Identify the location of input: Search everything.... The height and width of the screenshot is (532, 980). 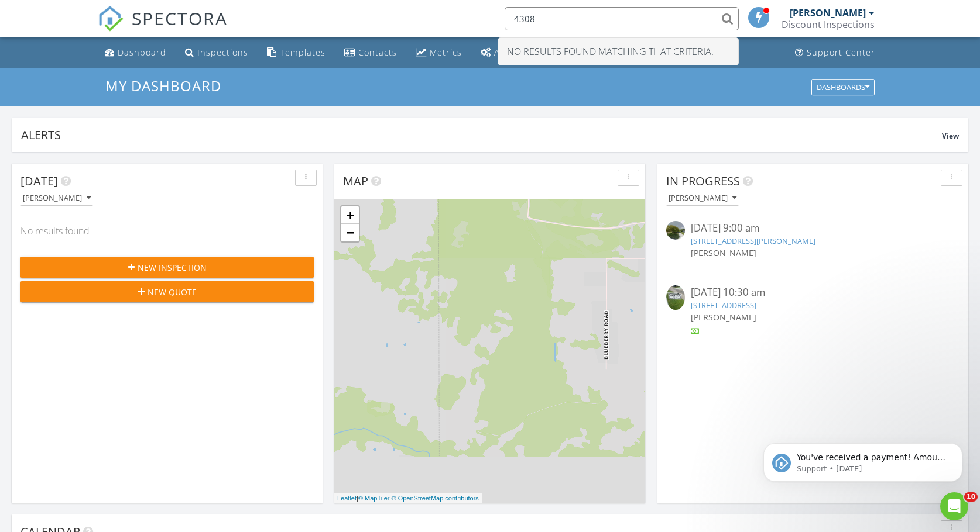
(621, 19).